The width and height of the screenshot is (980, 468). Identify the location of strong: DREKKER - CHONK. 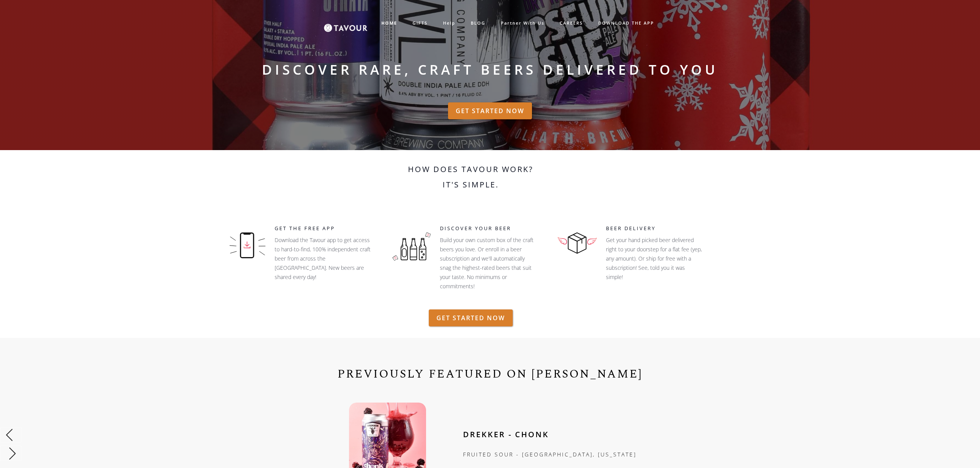
(505, 434).